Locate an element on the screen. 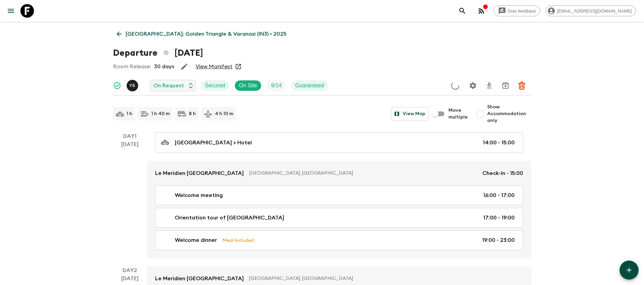 The height and width of the screenshot is (285, 644). p: 4 h 10 m is located at coordinates (224, 114).